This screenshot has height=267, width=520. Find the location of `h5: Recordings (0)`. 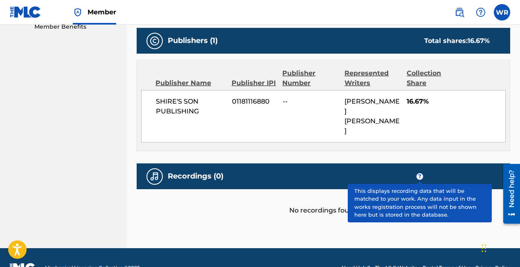

h5: Recordings (0) is located at coordinates (196, 176).